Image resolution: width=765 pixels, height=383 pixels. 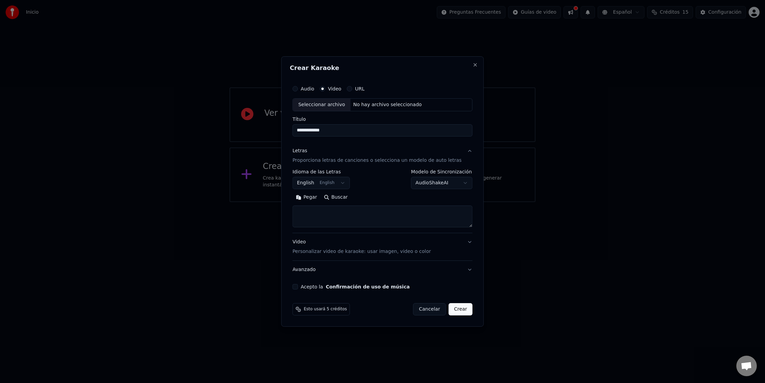 I want to click on button: Crear, so click(x=460, y=309).